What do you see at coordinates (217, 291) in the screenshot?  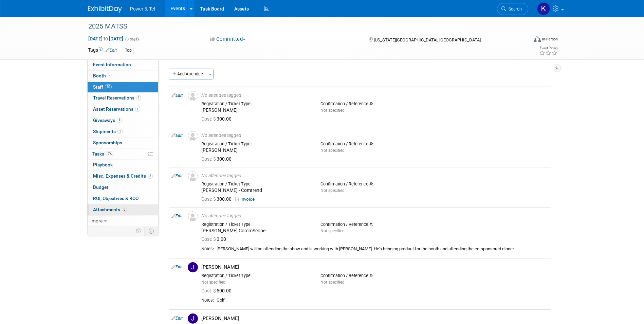 I see `span: 500.00` at bounding box center [217, 291].